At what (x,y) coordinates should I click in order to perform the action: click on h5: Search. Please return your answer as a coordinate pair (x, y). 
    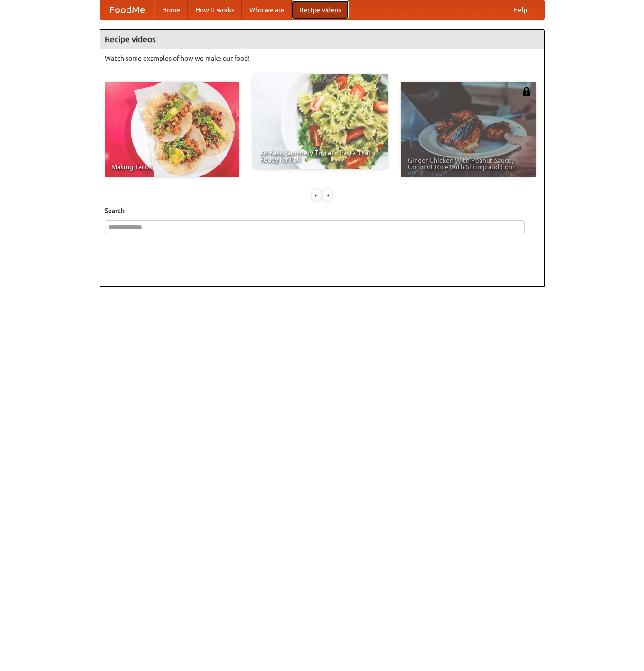
    Looking at the image, I should click on (322, 210).